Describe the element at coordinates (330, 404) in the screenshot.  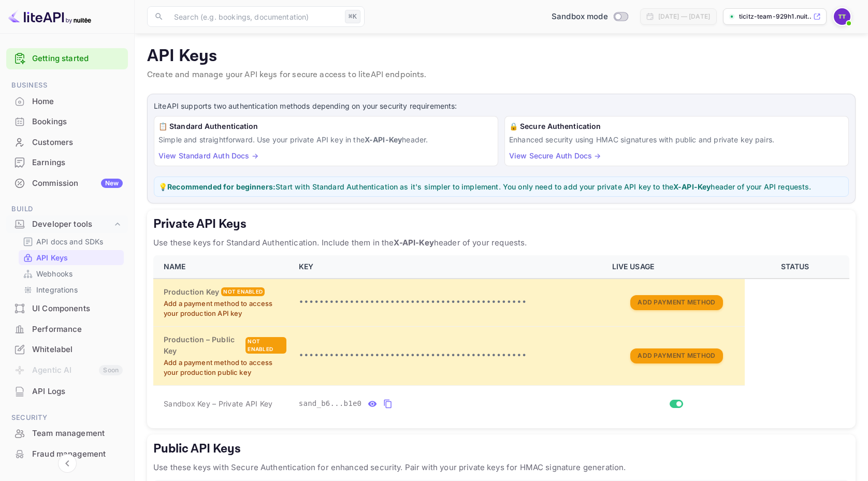
I see `span: sand_b6...b1e0` at that location.